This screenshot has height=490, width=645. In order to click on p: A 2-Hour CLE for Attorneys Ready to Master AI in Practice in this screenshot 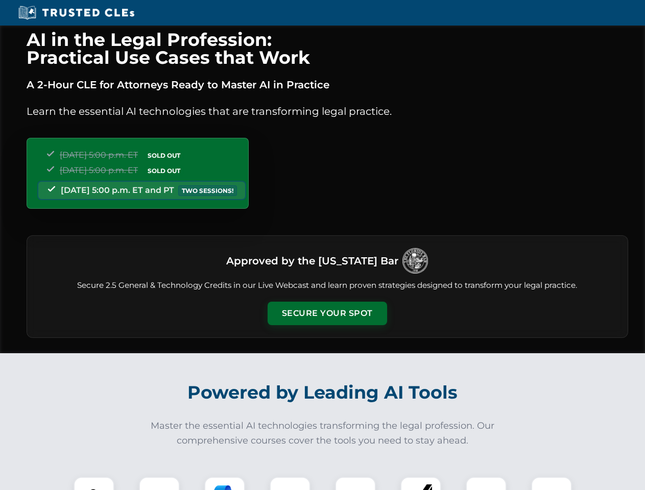, I will do `click(327, 85)`.